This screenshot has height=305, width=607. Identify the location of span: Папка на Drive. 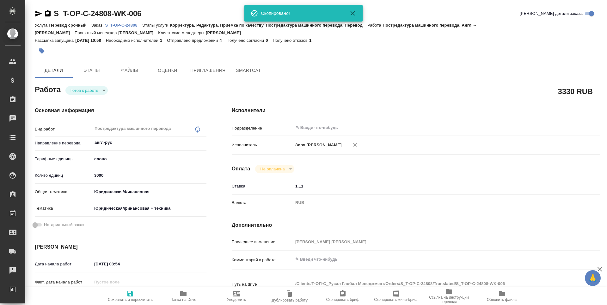
(183, 299).